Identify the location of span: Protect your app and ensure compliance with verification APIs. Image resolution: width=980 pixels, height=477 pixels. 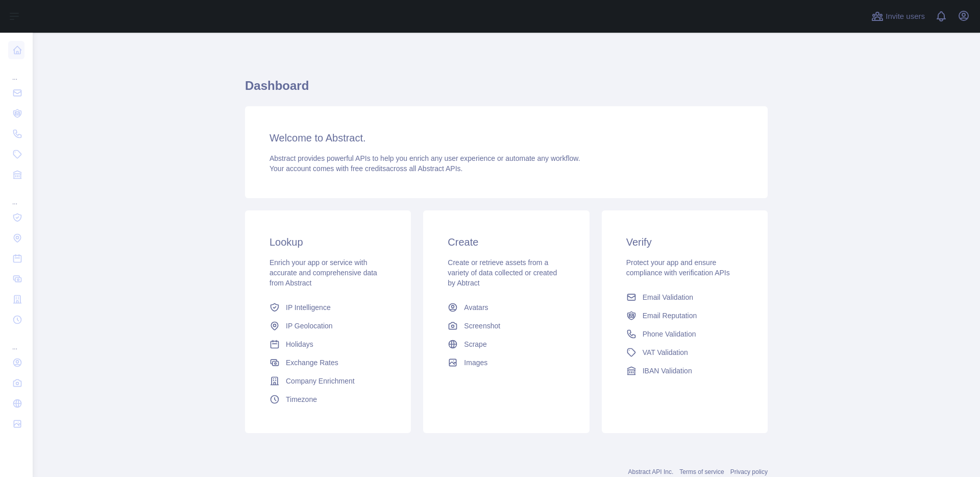
(678, 268).